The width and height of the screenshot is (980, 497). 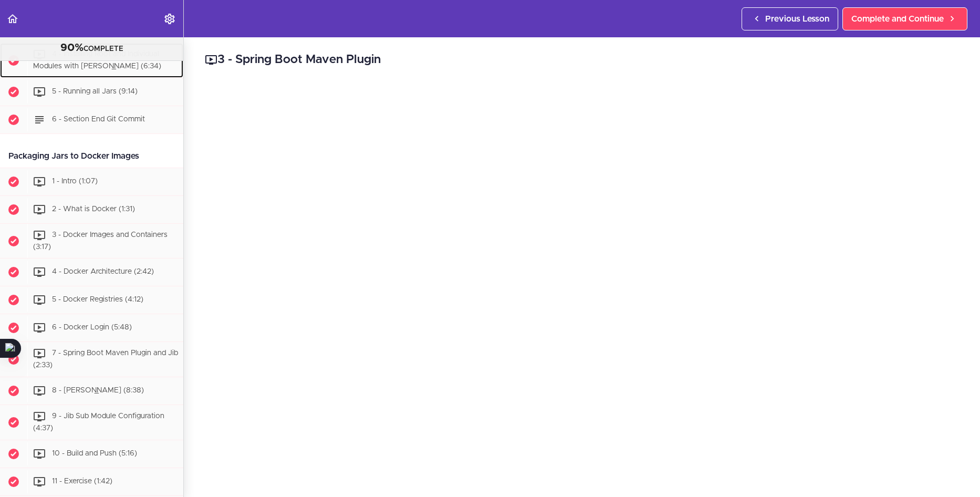 I want to click on span: 7 - Spring Boot Maven Plugin and Jib (2:33), so click(x=105, y=360).